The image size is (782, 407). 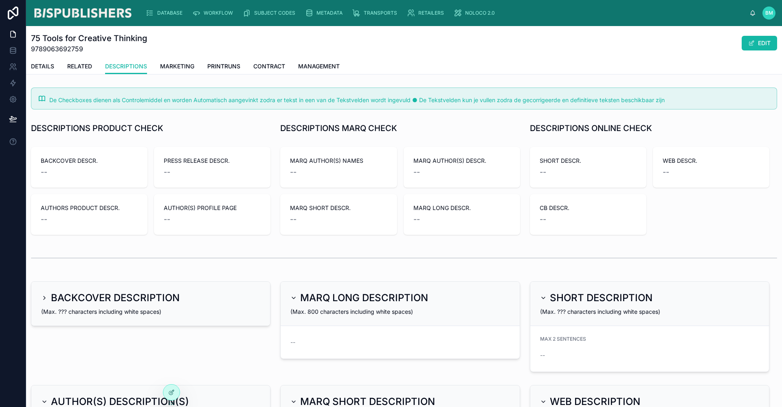 What do you see at coordinates (115, 298) in the screenshot?
I see `h2: BACKCOVER DESCRIPTION` at bounding box center [115, 298].